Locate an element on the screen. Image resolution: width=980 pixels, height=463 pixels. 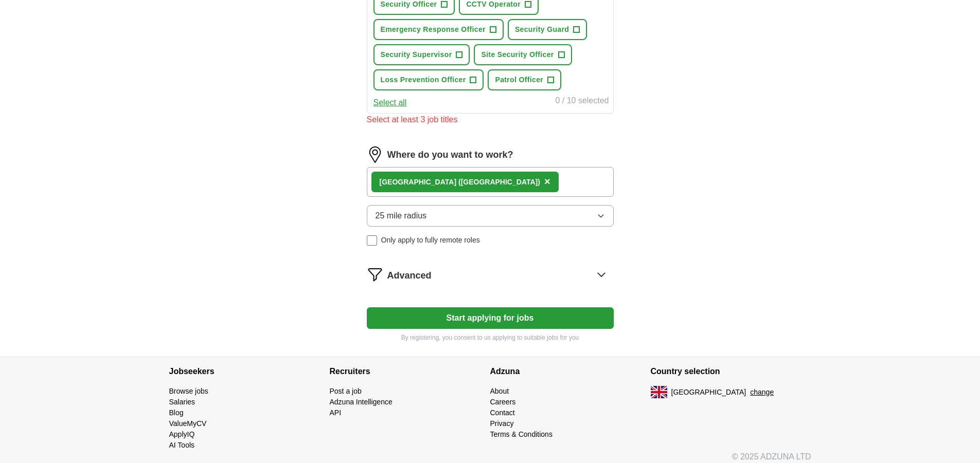
a: Privacy is located at coordinates (502, 424).